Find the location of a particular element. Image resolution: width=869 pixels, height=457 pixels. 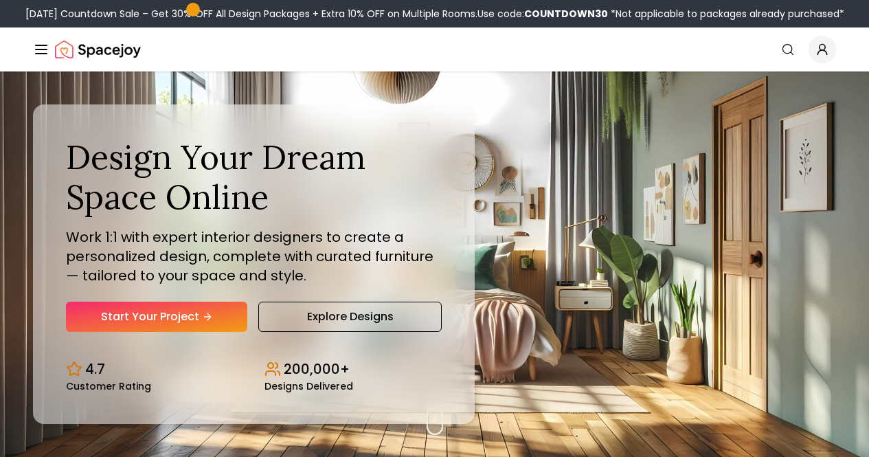

small: Designs Delivered is located at coordinates (309, 386).